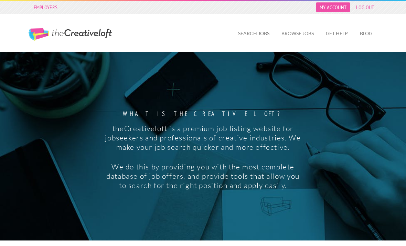  Describe the element at coordinates (298, 33) in the screenshot. I see `a: Browse Jobs` at that location.